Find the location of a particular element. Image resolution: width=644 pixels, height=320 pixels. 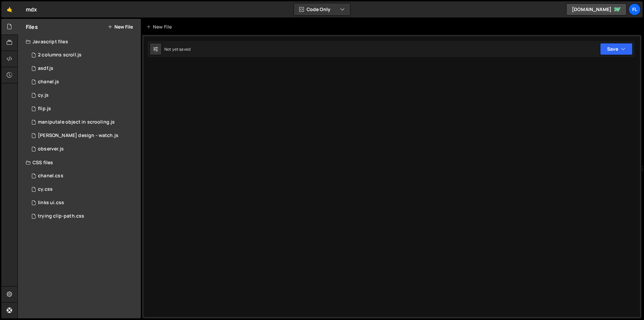

div: 14087/36530.js is located at coordinates (83, 55).